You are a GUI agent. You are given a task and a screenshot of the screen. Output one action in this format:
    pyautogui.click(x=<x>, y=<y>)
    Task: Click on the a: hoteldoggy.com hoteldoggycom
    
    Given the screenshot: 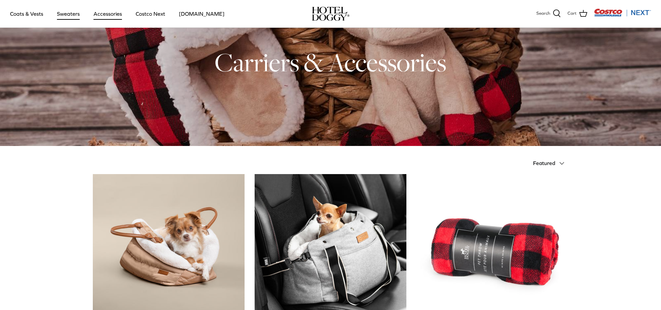 What is the action you would take?
    pyautogui.click(x=331, y=14)
    